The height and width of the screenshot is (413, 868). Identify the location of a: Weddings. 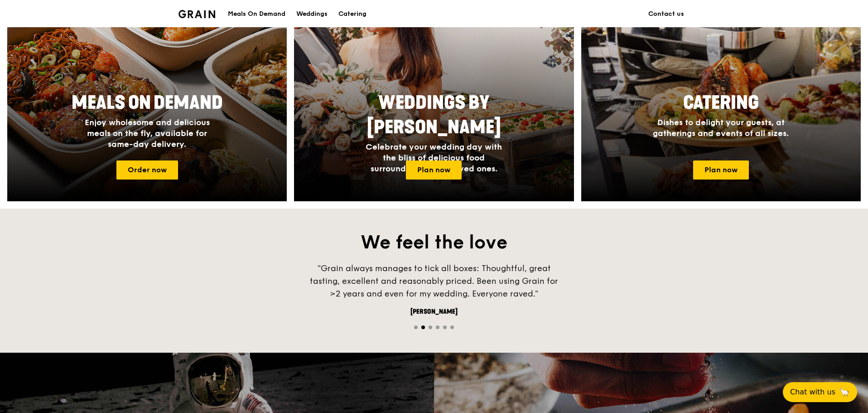
(312, 14).